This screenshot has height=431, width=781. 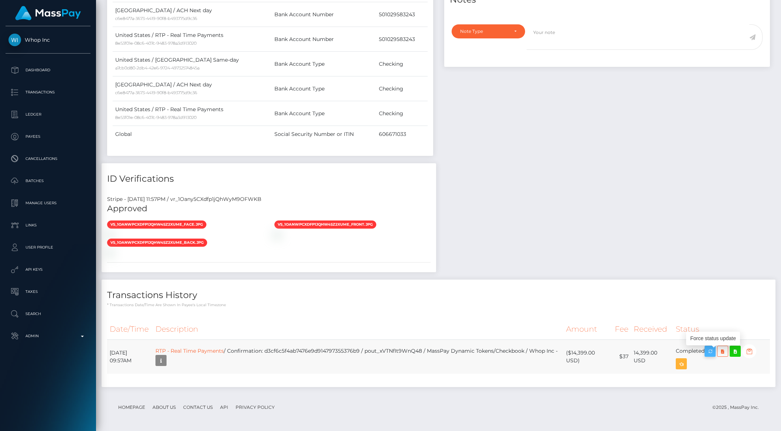 What do you see at coordinates (48, 314) in the screenshot?
I see `a: Search` at bounding box center [48, 314].